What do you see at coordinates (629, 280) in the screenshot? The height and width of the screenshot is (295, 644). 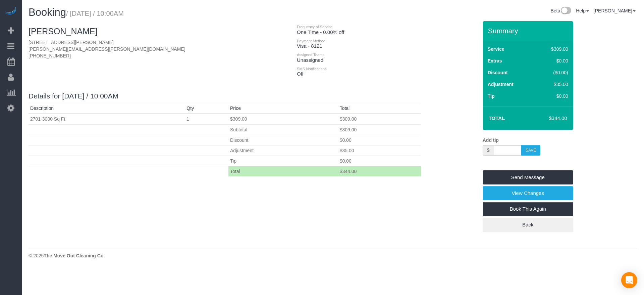 I see `div: Open Intercom Messenger` at bounding box center [629, 280].